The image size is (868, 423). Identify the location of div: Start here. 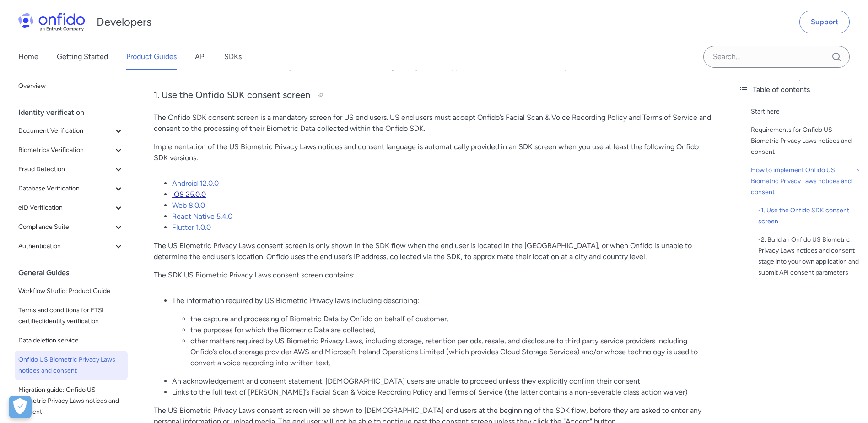
(806, 112).